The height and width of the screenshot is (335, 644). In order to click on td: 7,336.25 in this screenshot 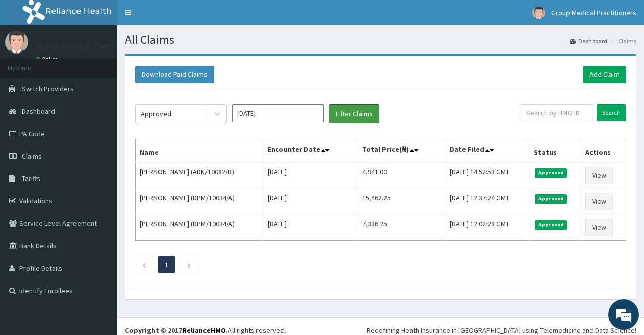, I will do `click(402, 227)`.